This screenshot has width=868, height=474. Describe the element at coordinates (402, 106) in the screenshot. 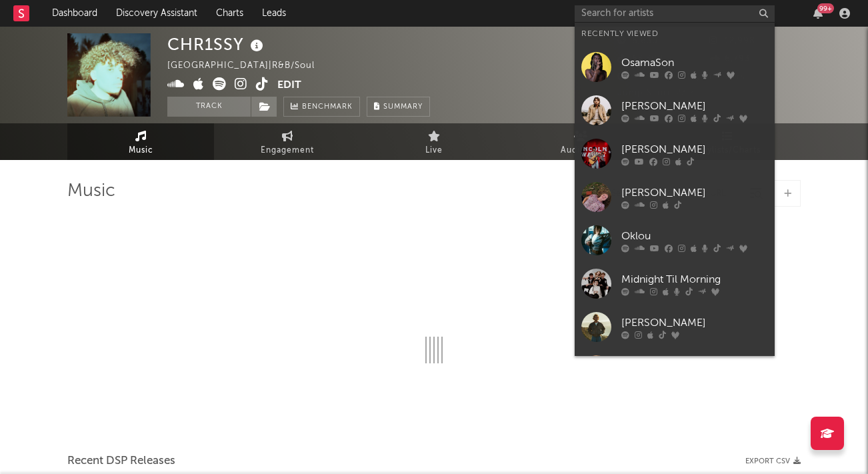

I see `span: Summary` at that location.